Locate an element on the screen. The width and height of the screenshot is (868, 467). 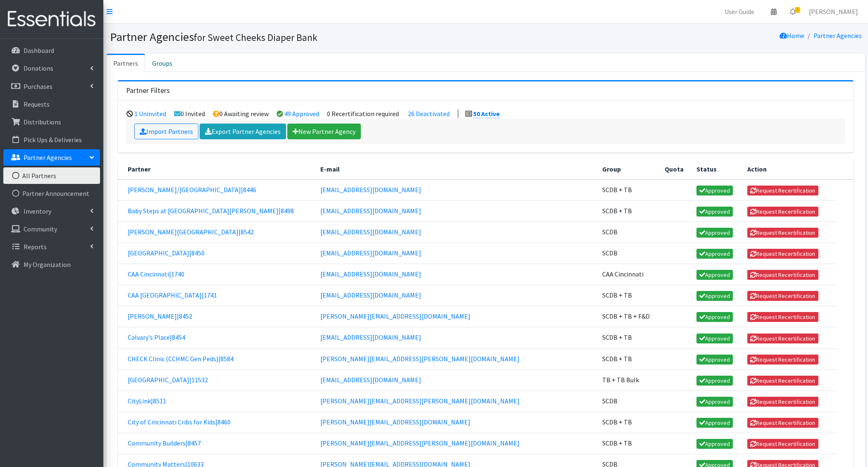
a: City of Cincinnati Cribs for Kids|8460 is located at coordinates (179, 422).